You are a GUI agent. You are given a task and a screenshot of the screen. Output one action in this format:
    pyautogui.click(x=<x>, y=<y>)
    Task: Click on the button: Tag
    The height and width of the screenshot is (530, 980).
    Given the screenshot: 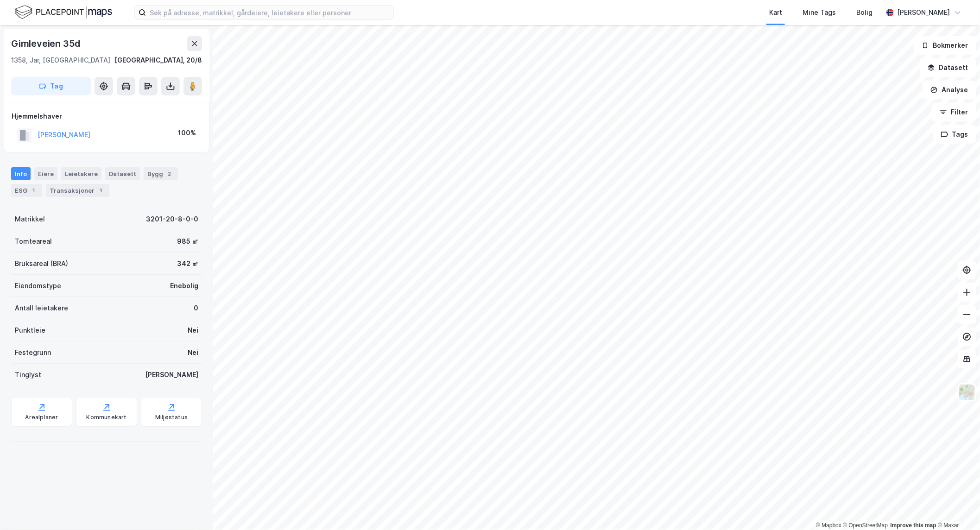 What is the action you would take?
    pyautogui.click(x=51, y=86)
    